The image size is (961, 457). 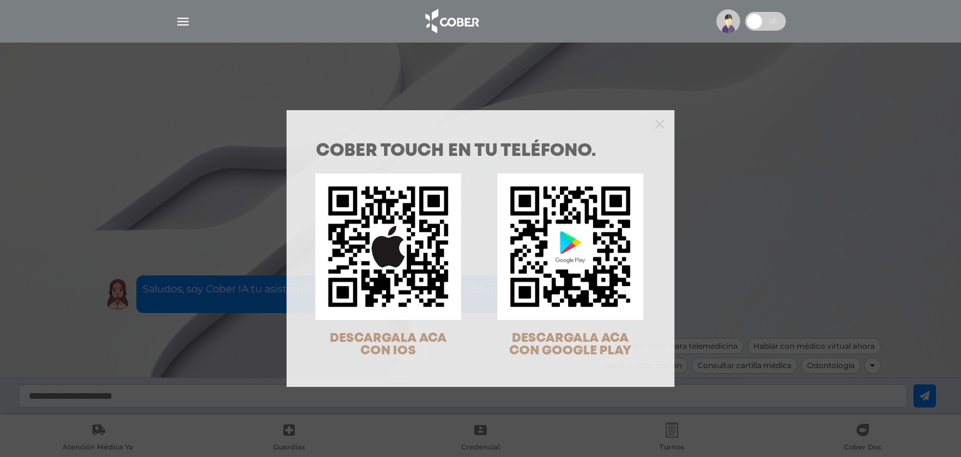 What do you see at coordinates (388, 344) in the screenshot?
I see `span: DESCARGALA ACA CON IOS` at bounding box center [388, 344].